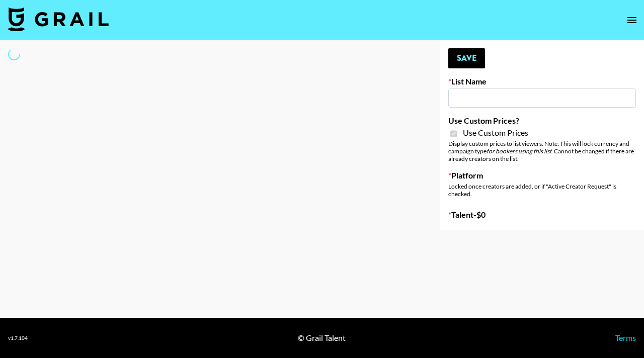 The image size is (644, 358). I want to click on div: v 1.7.104, so click(17, 338).